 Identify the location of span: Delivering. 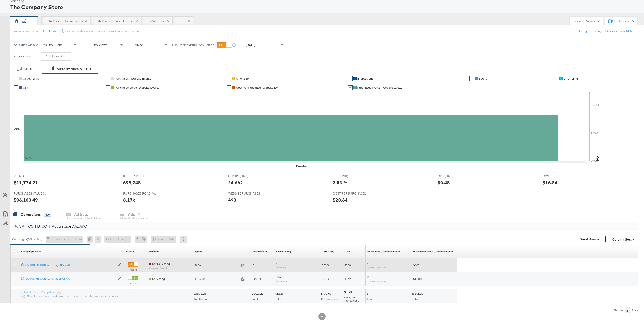
(158, 279).